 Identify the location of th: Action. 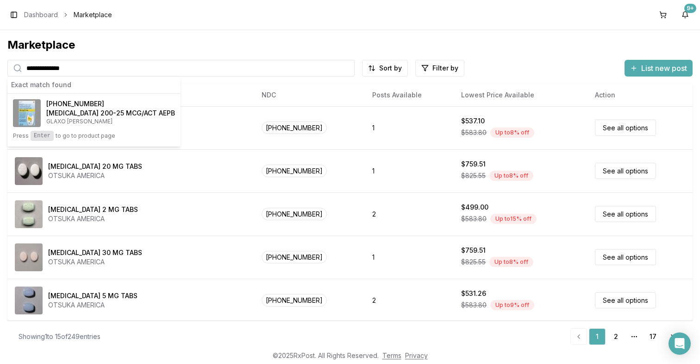
(640, 95).